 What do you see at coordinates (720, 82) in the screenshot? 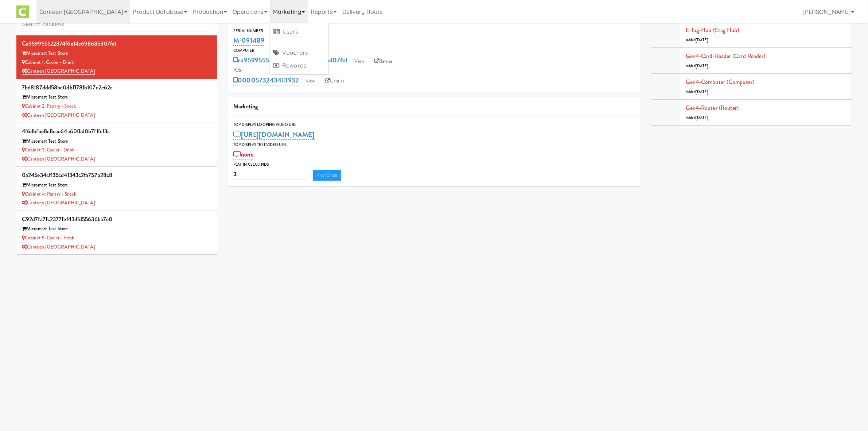
I see `a: Gen4-computer (Computer)` at bounding box center [720, 82].